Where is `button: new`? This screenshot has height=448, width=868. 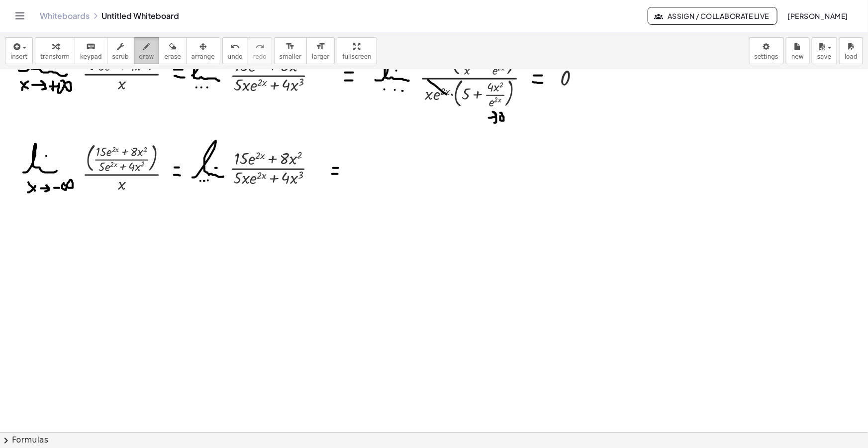
button: new is located at coordinates (798, 50).